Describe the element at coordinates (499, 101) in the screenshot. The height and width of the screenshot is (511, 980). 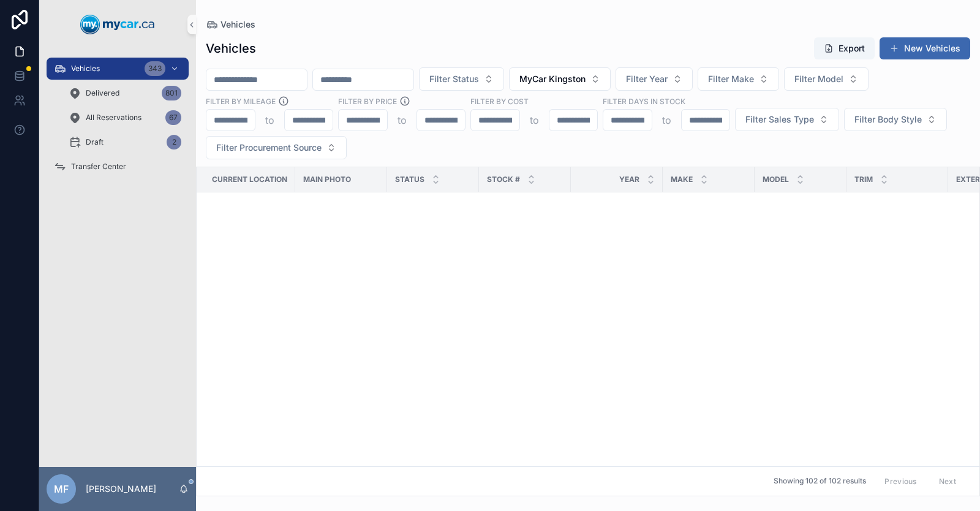
I see `label: FILTER BY COST` at that location.